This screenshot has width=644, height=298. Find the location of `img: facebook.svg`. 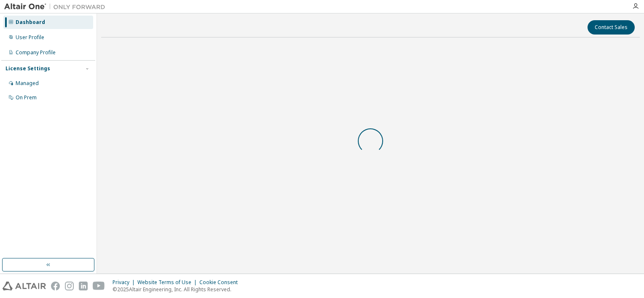

img: facebook.svg is located at coordinates (55, 286).